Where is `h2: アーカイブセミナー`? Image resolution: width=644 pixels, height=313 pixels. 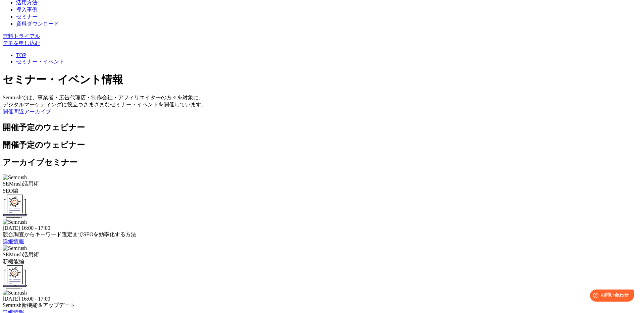
h2: アーカイブセミナー is located at coordinates (322, 162).